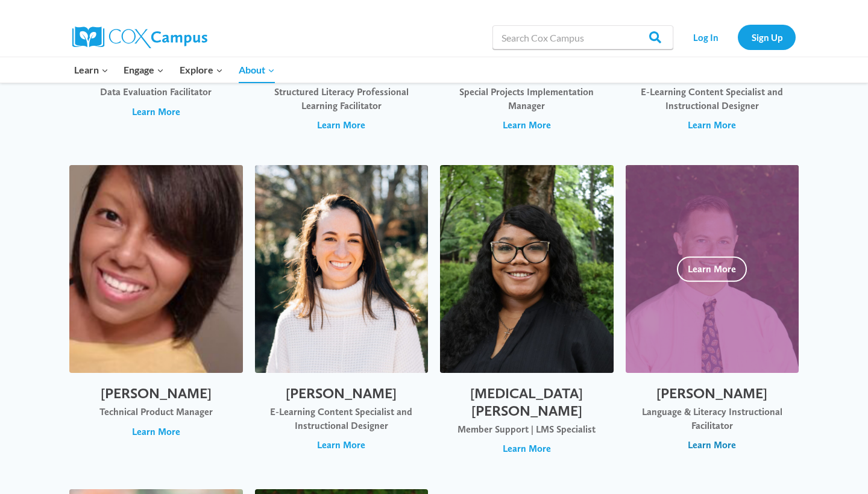  I want to click on div: Member Support | LMS Specialist, so click(526, 430).